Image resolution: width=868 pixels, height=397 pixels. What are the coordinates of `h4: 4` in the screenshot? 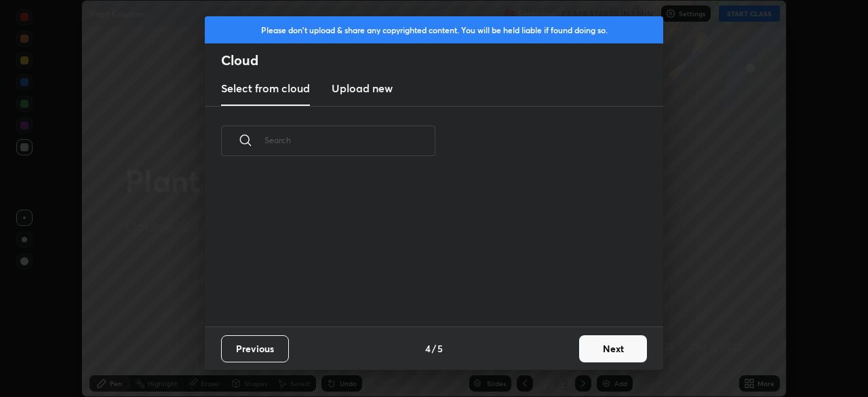 It's located at (428, 348).